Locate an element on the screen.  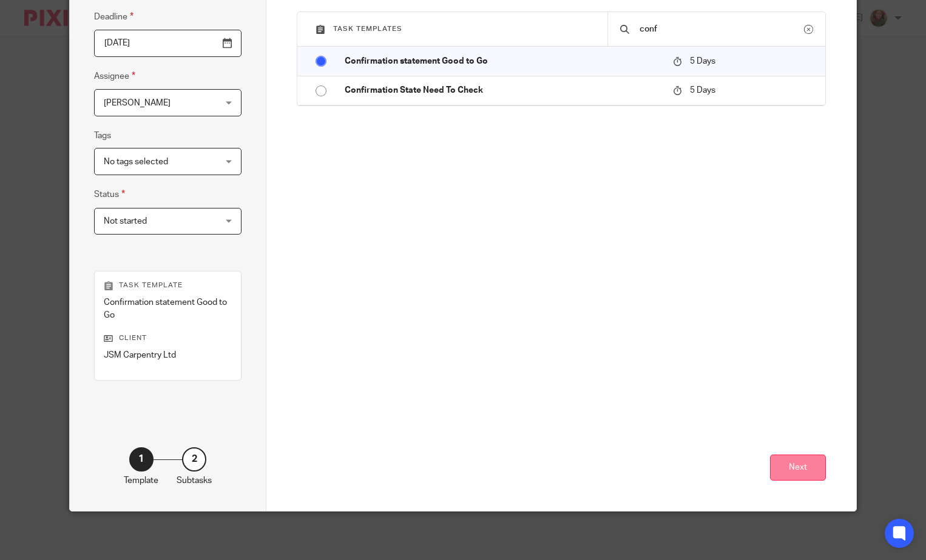
p: Confirmation State Need To Check is located at coordinates (502, 91).